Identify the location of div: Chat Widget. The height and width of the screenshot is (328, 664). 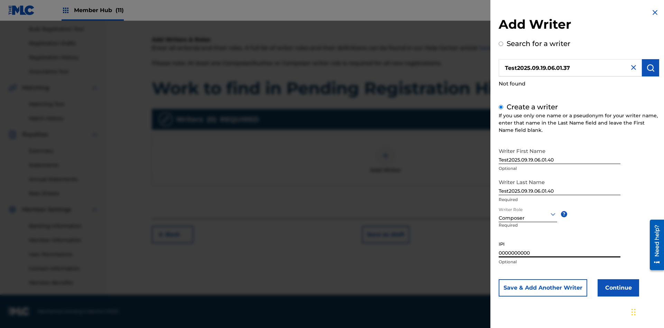
(647, 311).